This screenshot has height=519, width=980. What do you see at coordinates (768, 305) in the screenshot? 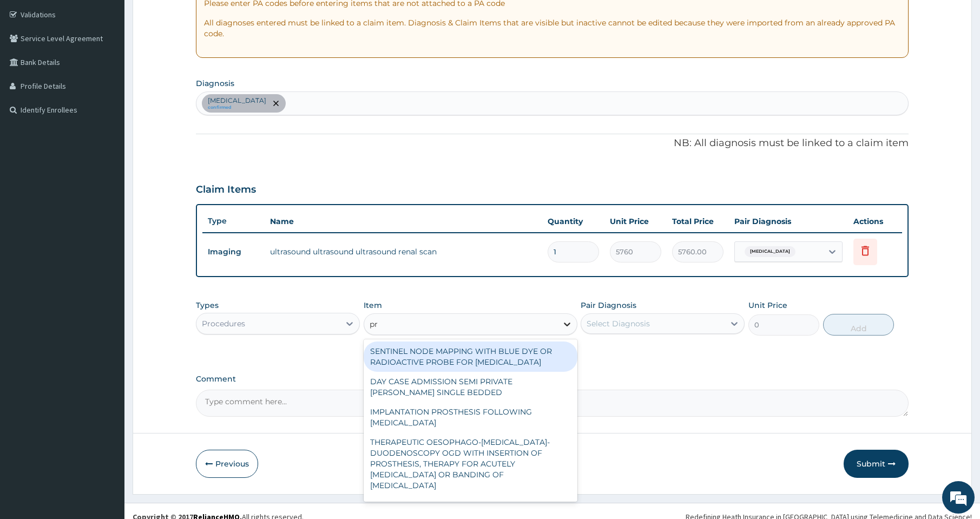
I see `label: Unit Price` at bounding box center [768, 305].